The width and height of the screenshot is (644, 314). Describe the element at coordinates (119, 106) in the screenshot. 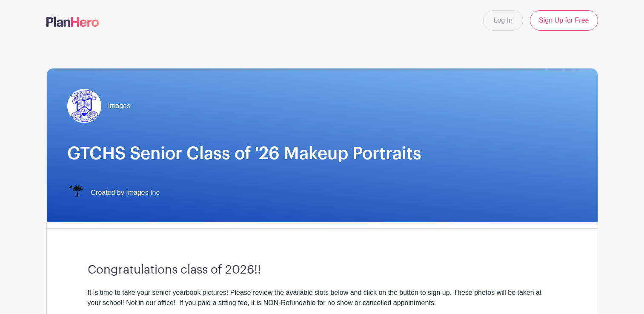

I see `span: Images` at that location.